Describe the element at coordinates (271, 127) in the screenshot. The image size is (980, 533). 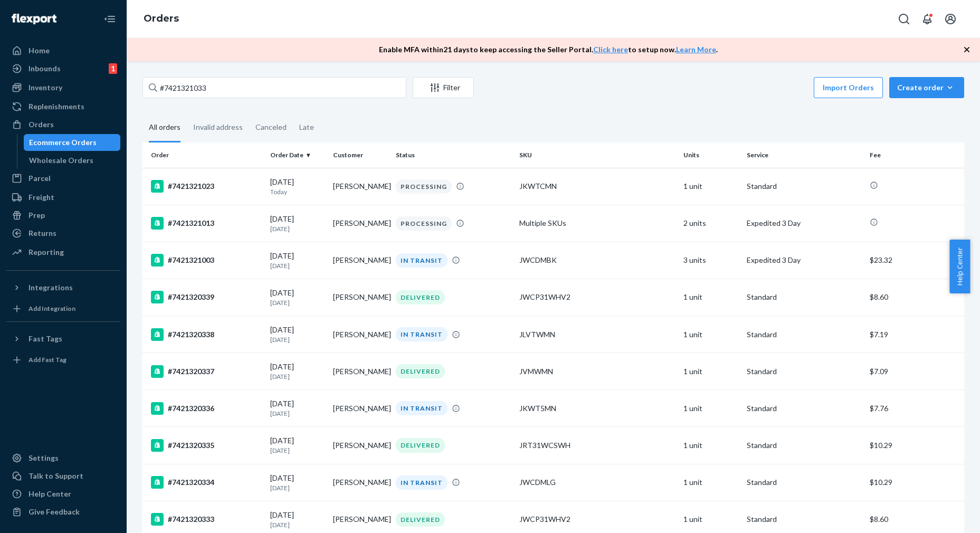
I see `div: Canceled` at that location.